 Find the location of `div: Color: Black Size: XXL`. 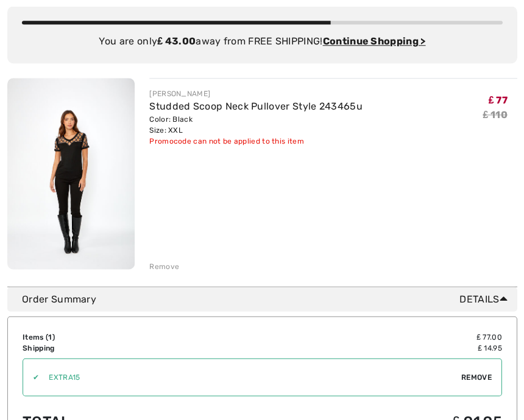

div: Color: Black Size: XXL is located at coordinates (255, 125).